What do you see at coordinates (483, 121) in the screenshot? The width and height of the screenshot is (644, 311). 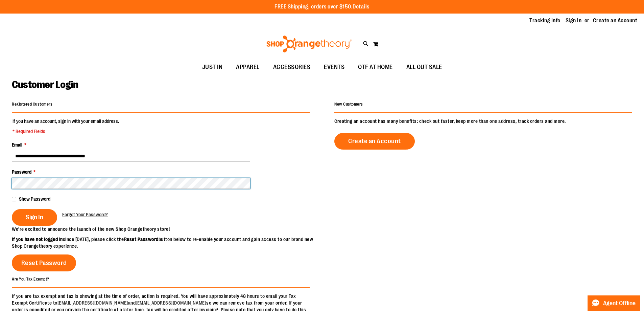 I see `p: Creating an account has many benefits: check out faster, keep more than one address, track orders...` at bounding box center [483, 121].